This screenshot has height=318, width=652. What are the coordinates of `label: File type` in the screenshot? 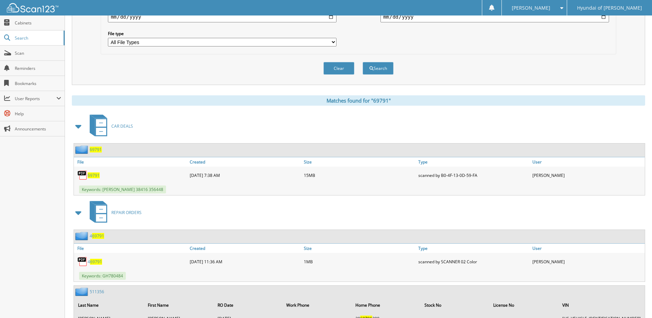 It's located at (222, 33).